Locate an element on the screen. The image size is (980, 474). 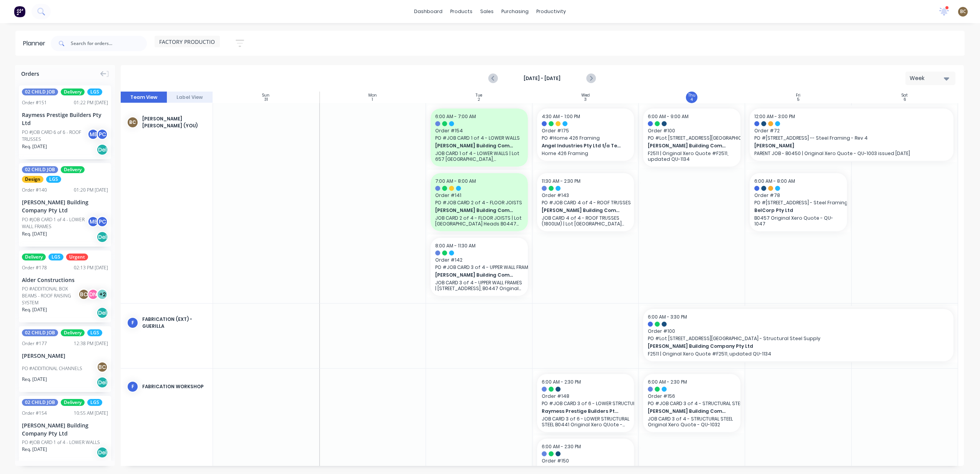
div: Wed is located at coordinates (586, 96).